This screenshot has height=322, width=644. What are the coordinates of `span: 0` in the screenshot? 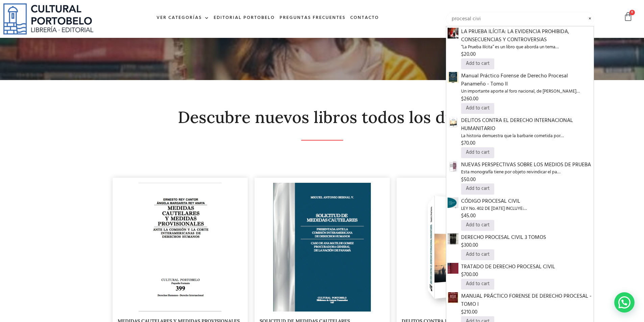 It's located at (632, 13).